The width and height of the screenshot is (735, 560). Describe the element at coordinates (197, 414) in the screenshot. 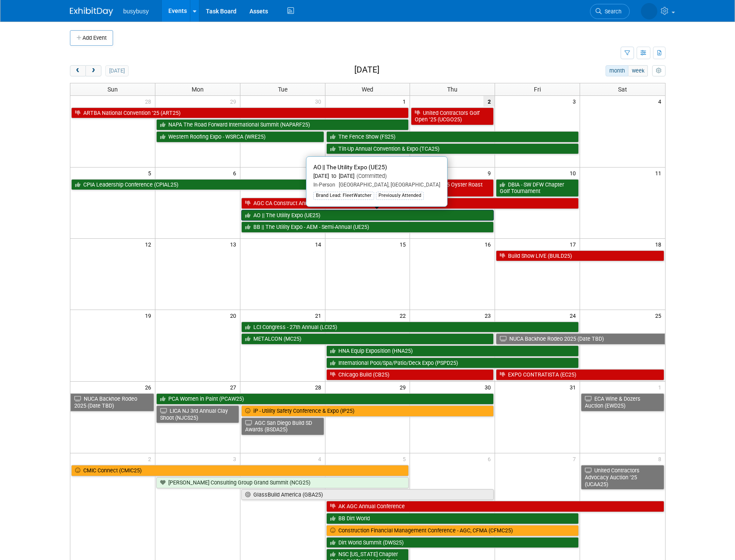

I see `a: LICA NJ 3rd Annual Clay Shoot (NJCS25)` at that location.